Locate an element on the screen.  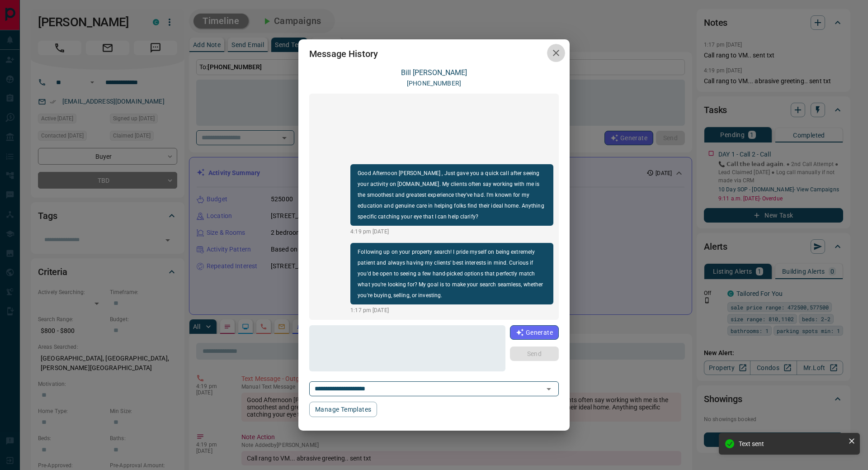
p: Following up on your property search! I pride myself on being extremely patient and always having... is located at coordinates (452, 274).